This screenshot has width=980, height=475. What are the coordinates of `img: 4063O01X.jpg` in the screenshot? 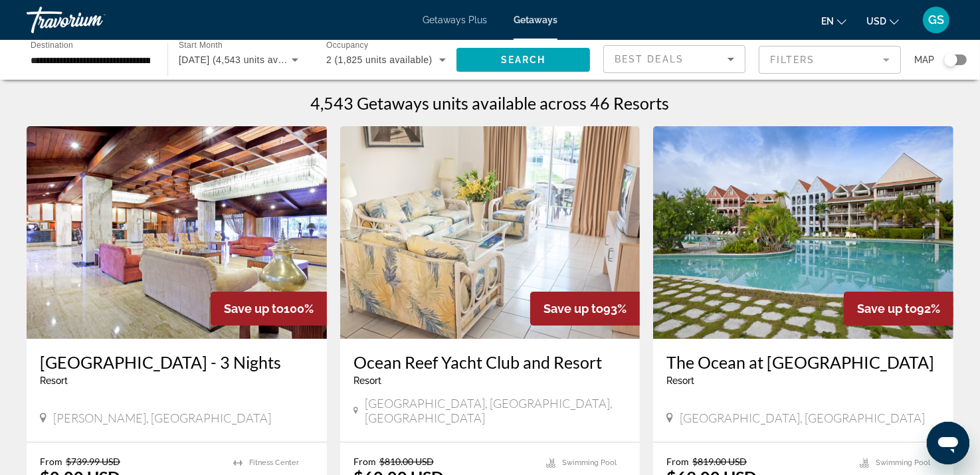 It's located at (803, 232).